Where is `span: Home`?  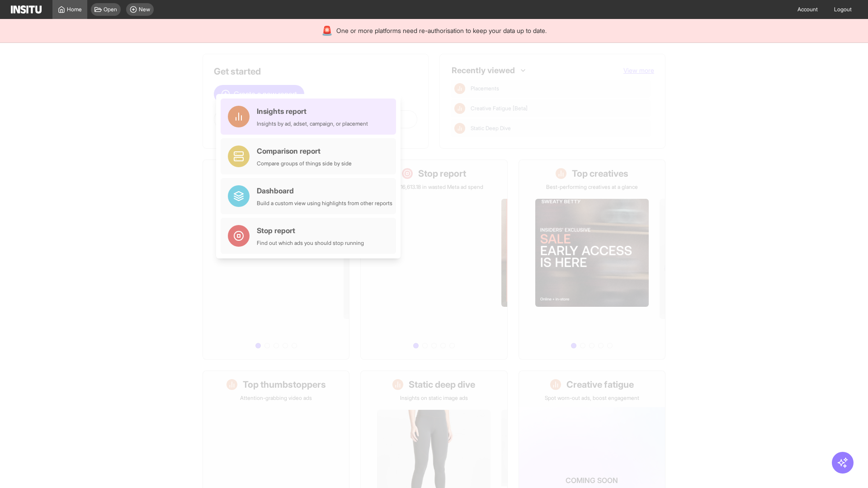 span: Home is located at coordinates (74, 10).